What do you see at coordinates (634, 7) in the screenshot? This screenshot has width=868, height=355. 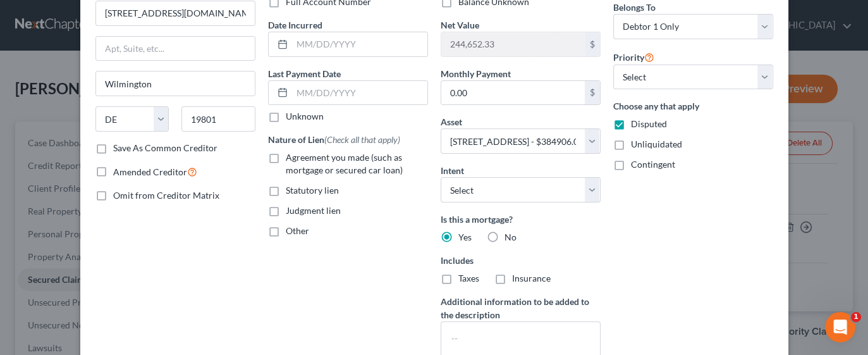 I see `span: Belongs To` at bounding box center [634, 7].